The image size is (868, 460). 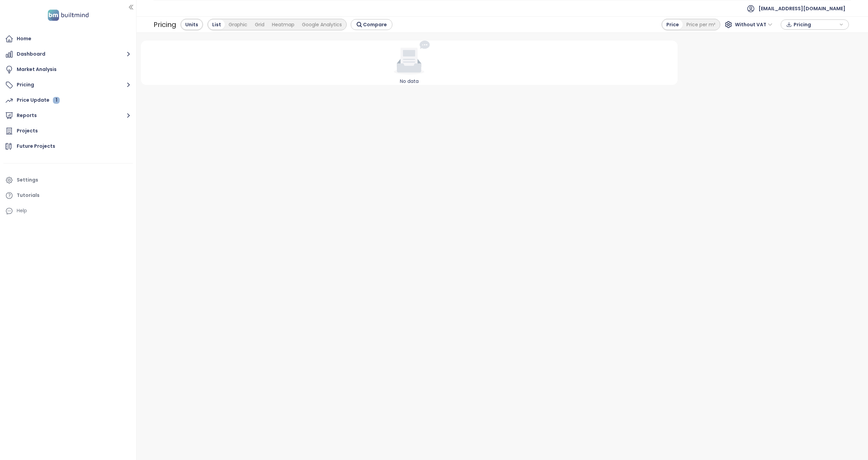 I want to click on div: Tutorials, so click(x=28, y=195).